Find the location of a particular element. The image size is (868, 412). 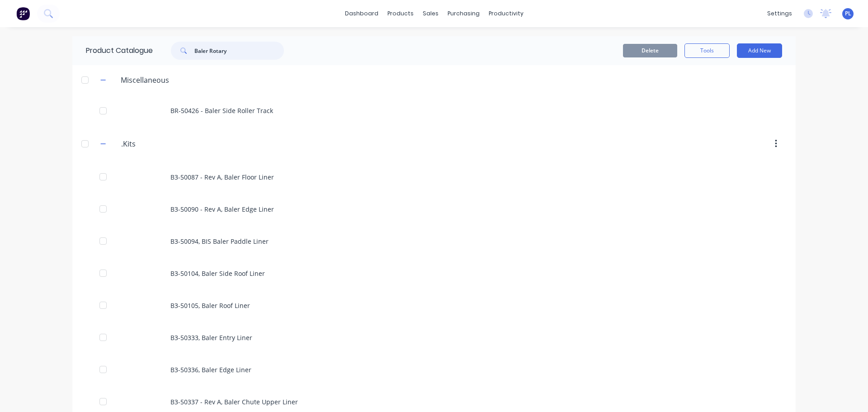

div: products is located at coordinates (401, 14).